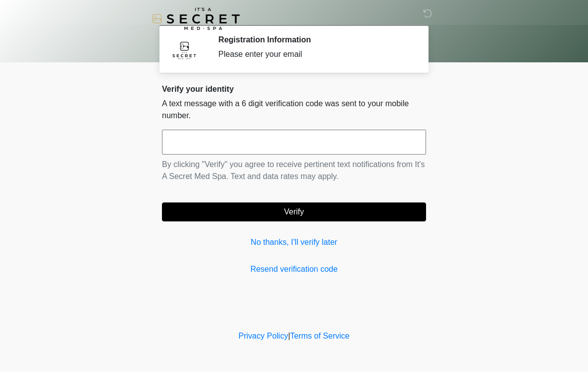 This screenshot has height=372, width=588. What do you see at coordinates (196, 18) in the screenshot?
I see `img: It's A Secret Med Spa Logo` at bounding box center [196, 18].